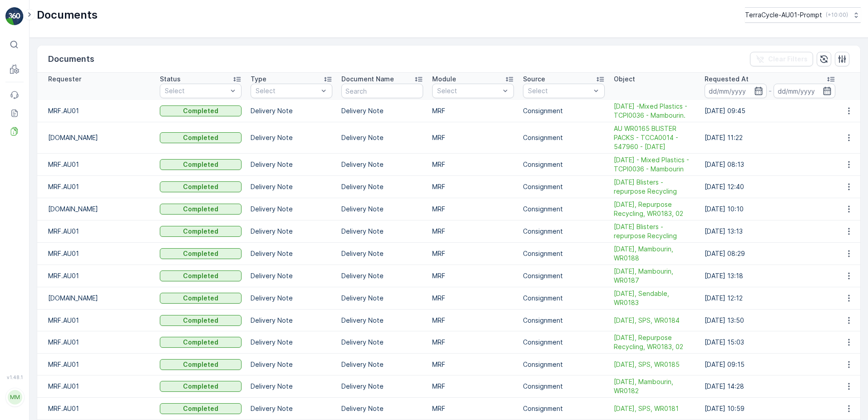 The image size is (868, 420). What do you see at coordinates (368, 79) in the screenshot?
I see `p: Document Name` at bounding box center [368, 79].